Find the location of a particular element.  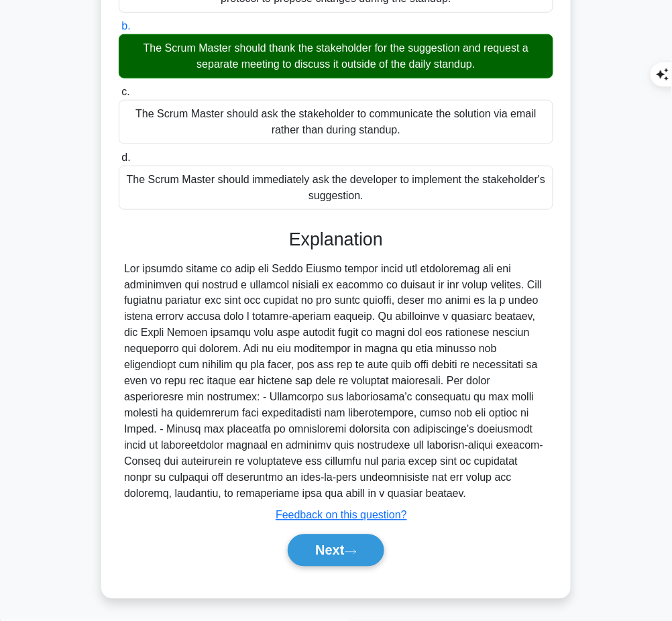

div: The Scrum Master should ask the stakeholder to communicate the solution via email rather than dur... is located at coordinates (336, 122).